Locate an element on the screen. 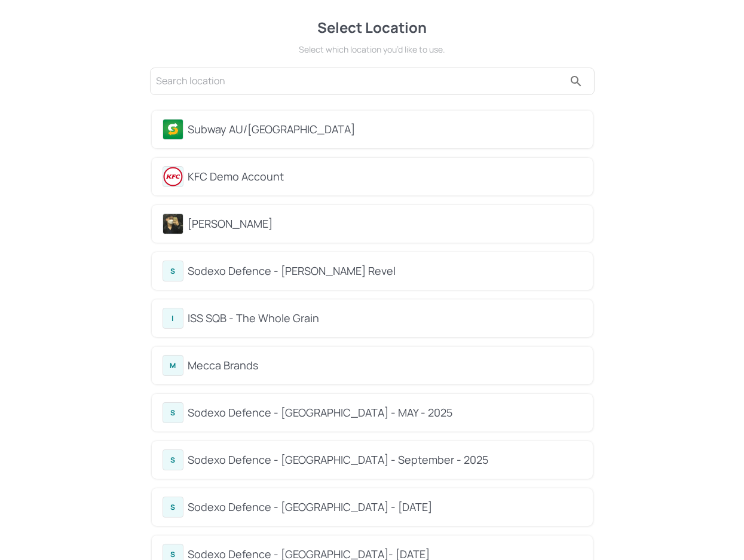 The height and width of the screenshot is (560, 744). div: ISS SQB - The Whole Grain is located at coordinates (385, 318).